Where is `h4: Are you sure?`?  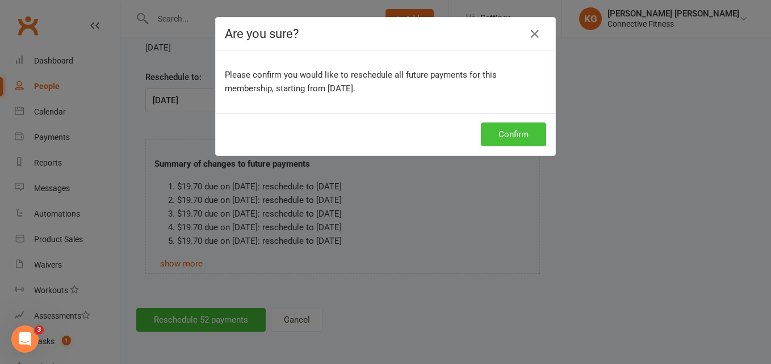
h4: Are you sure? is located at coordinates (385, 33).